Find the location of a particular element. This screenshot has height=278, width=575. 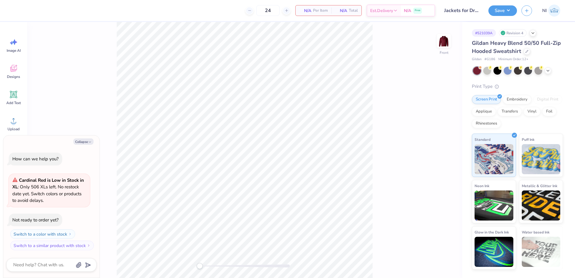

span: Minimum Order: 12 + is located at coordinates (514, 59).